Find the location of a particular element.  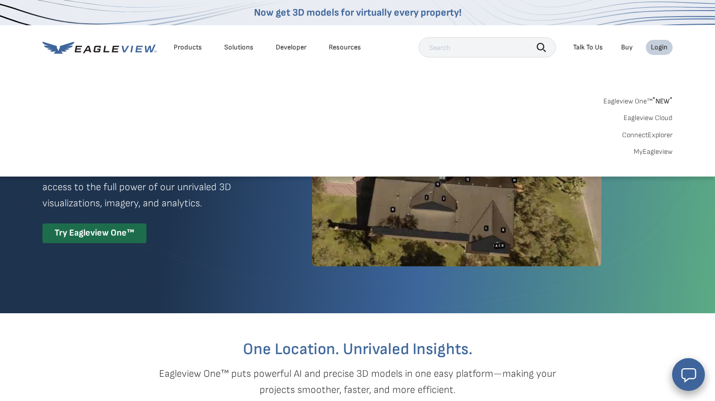

div: Products is located at coordinates (188, 47).